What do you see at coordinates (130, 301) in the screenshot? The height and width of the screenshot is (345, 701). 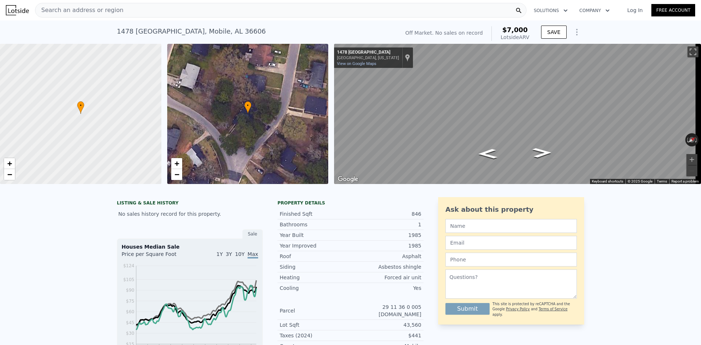 I see `tspan: $75` at bounding box center [130, 301].